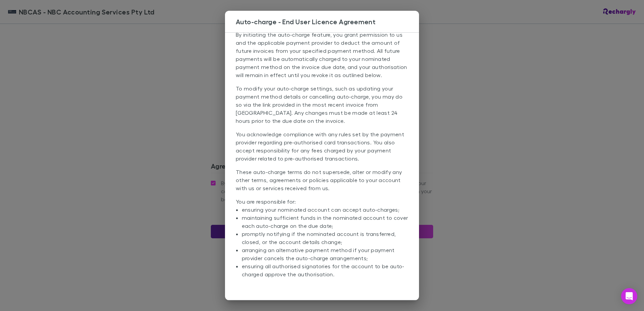 The height and width of the screenshot is (311, 644). I want to click on p: You acknowledge compliance with any rules set by the payment provider regarding pre-authorised ca..., so click(322, 149).